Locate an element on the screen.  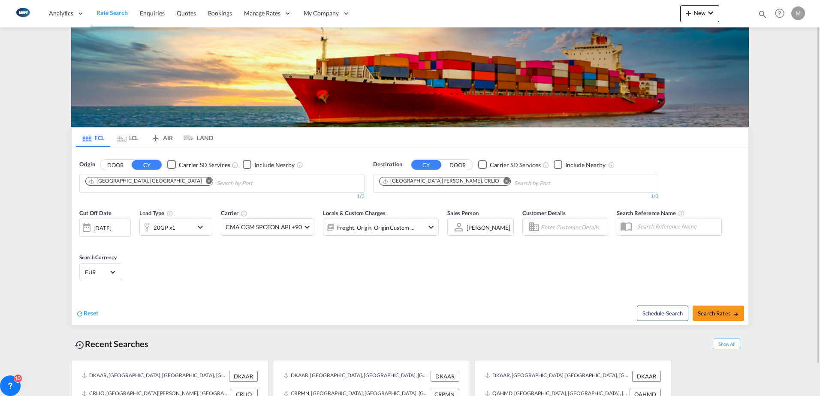
span: Reset is located at coordinates (91, 313).